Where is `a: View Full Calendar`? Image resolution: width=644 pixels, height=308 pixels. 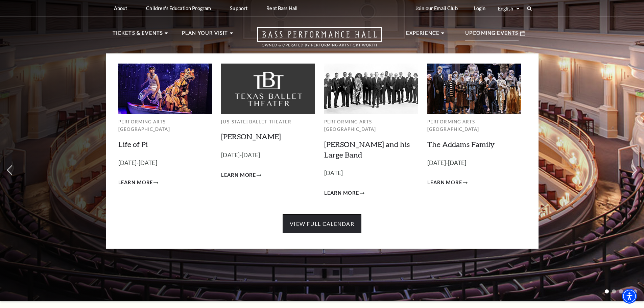 a: View Full Calendar is located at coordinates (322, 224).